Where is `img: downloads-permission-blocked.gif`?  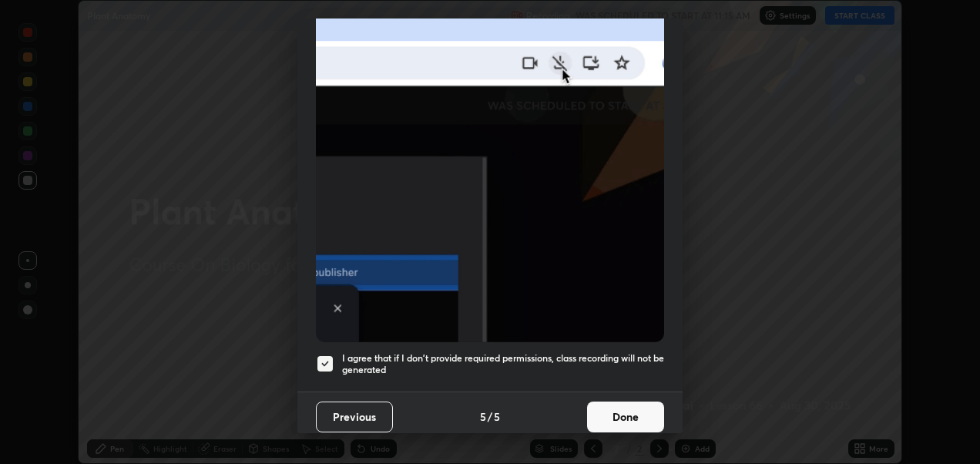 img: downloads-permission-blocked.gif is located at coordinates (490, 173).